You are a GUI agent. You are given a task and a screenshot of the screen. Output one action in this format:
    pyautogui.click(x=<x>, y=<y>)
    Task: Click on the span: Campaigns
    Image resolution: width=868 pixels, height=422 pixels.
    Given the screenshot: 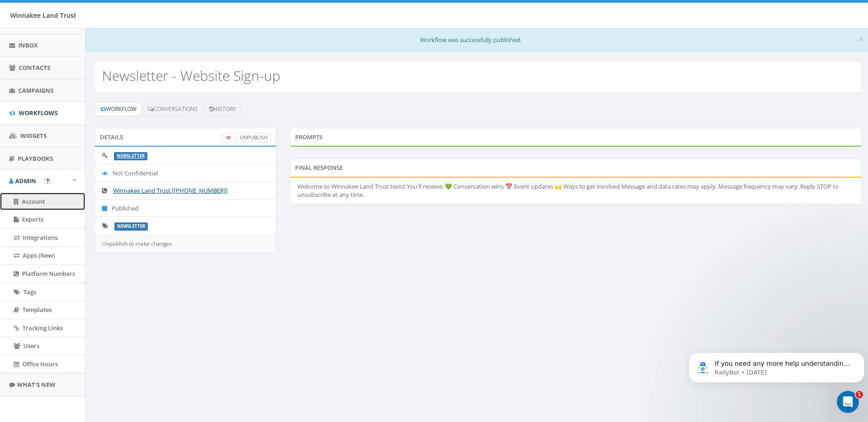 What is the action you would take?
    pyautogui.click(x=35, y=91)
    